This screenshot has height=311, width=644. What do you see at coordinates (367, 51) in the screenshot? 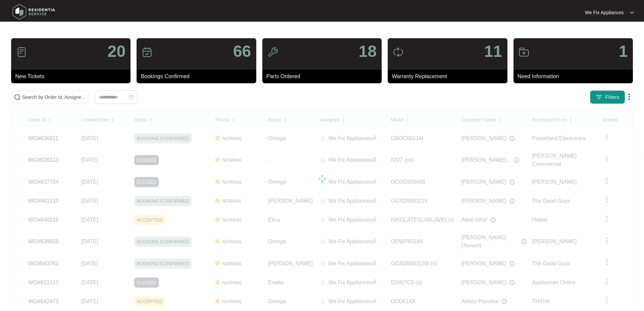
I see `p: 18` at bounding box center [367, 51].